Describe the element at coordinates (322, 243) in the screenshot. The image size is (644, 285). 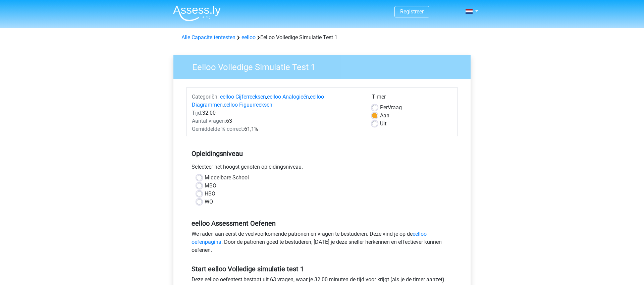
I see `div: We raden aan eerst de veelvoorkomende patronen en vragen te bestuderen. Deze vind je op de . Door...` at that location.